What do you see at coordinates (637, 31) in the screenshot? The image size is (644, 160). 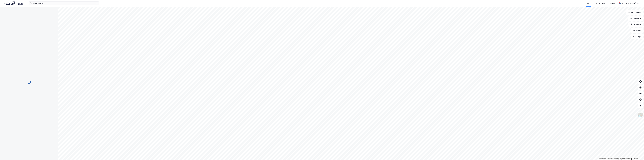 I see `button: Filter` at bounding box center [637, 31].